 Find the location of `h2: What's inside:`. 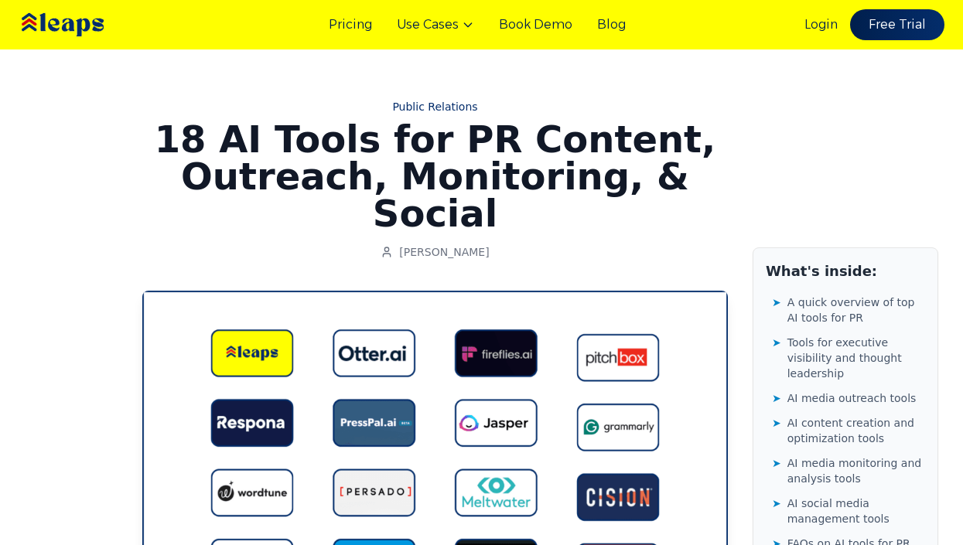

h2: What's inside: is located at coordinates (846, 272).